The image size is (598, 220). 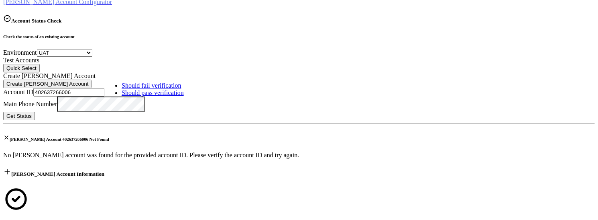 I want to click on label: Main Phone Number, so click(x=30, y=104).